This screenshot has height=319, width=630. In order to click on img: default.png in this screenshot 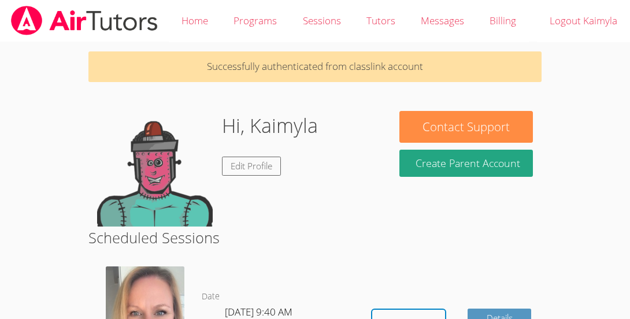, I will do `click(155, 169)`.